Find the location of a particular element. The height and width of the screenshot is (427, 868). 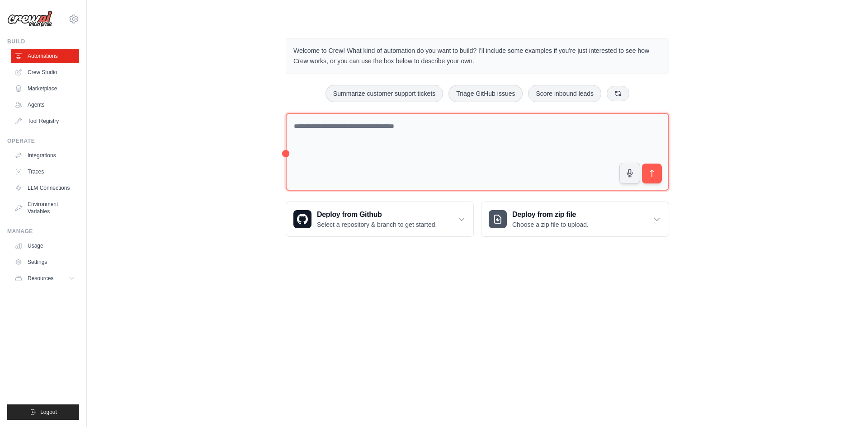

h3: Deploy from zip file is located at coordinates (550, 214).